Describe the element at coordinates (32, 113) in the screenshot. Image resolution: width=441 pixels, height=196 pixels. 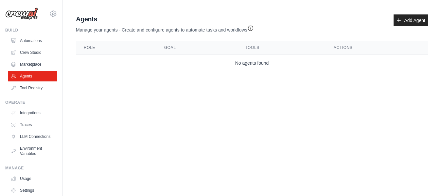
I see `a: Integrations` at that location.